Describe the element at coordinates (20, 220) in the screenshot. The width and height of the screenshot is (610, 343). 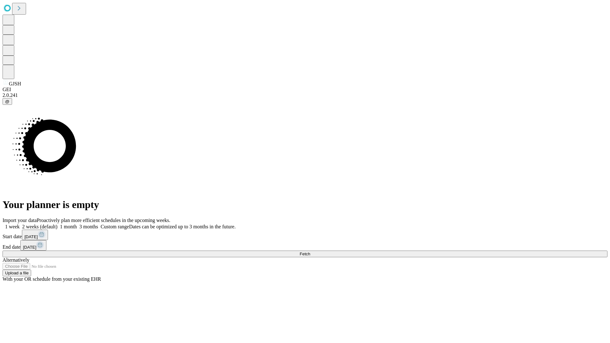
I see `span: Import your data` at that location.